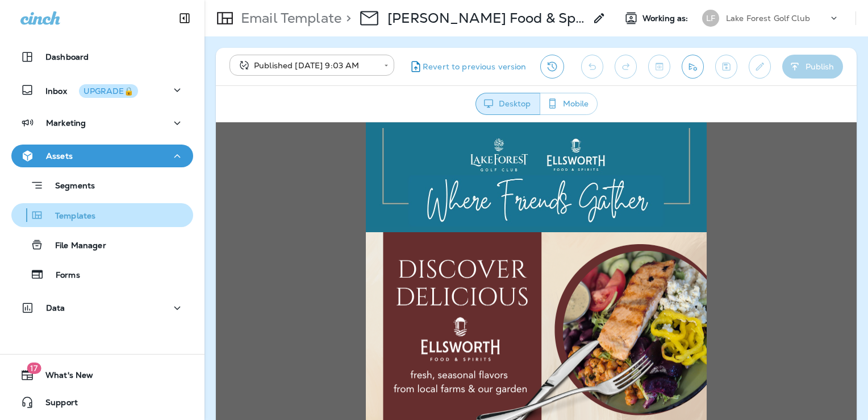 Image resolution: width=868 pixels, height=420 pixels. Describe the element at coordinates (552, 67) in the screenshot. I see `button: View Changelog` at that location.